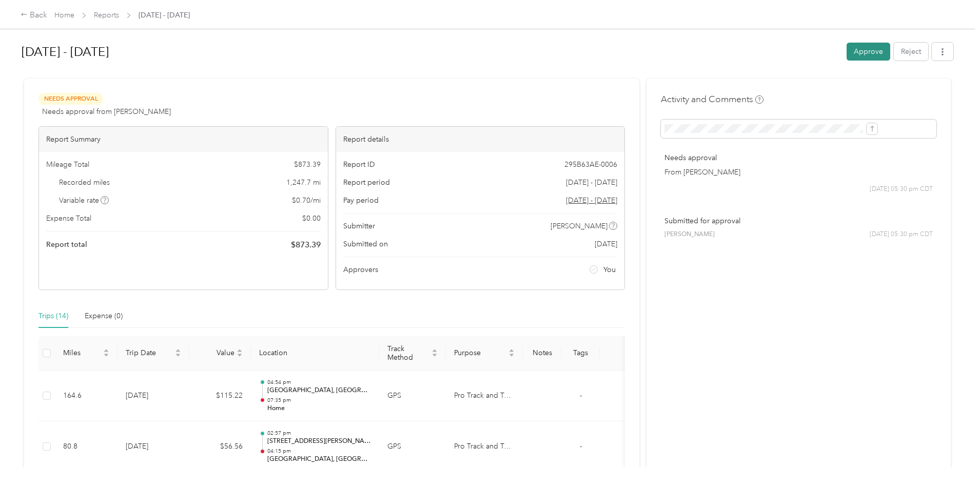 The width and height of the screenshot is (980, 485). I want to click on span: Track Method, so click(408, 354).